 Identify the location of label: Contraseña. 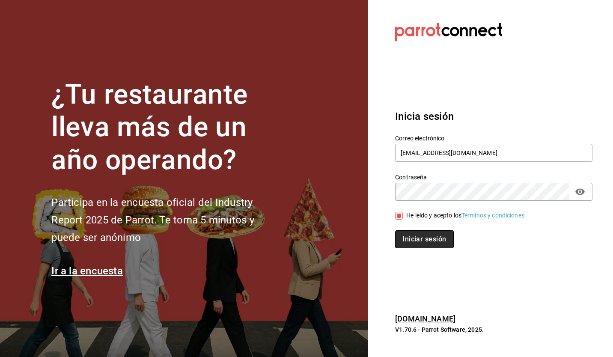
(493, 177).